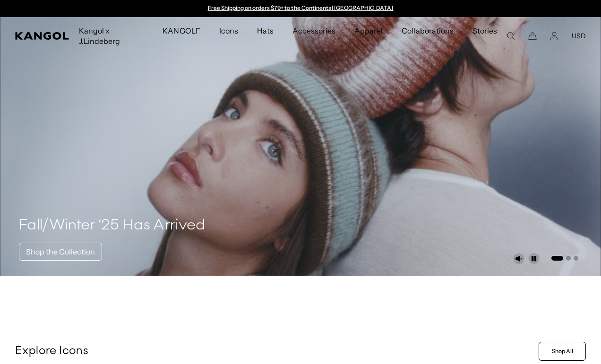  What do you see at coordinates (533, 36) in the screenshot?
I see `button: Cart` at bounding box center [533, 36].